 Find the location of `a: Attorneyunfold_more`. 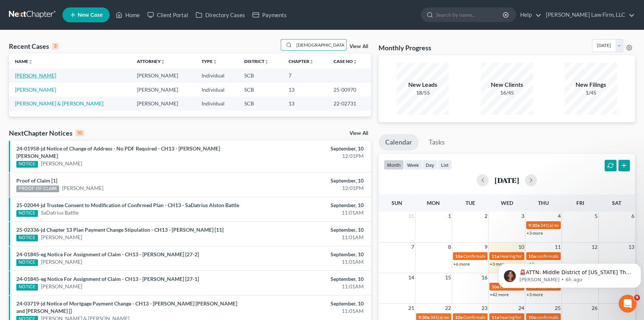

a: Attorneyunfold_more is located at coordinates (151, 61).